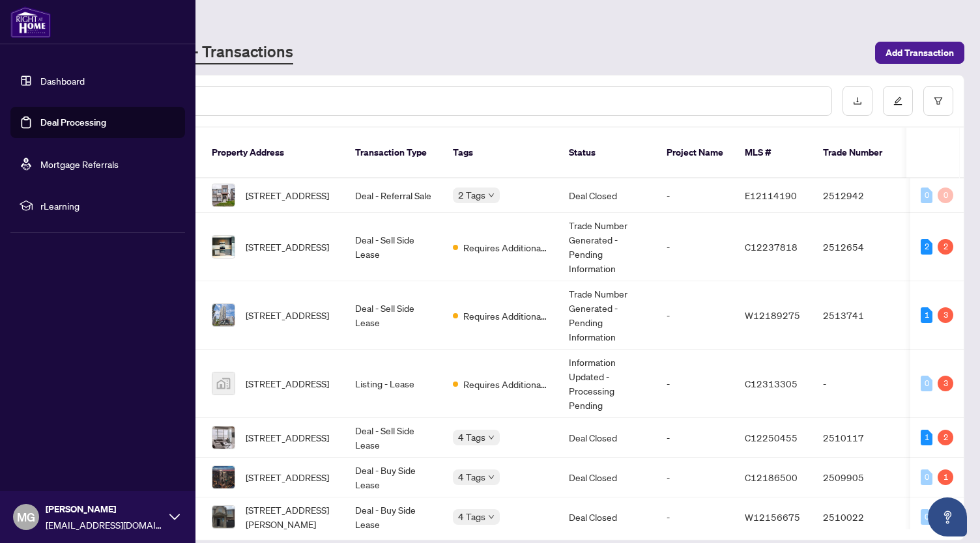 This screenshot has height=543, width=980. Describe the element at coordinates (772, 247) in the screenshot. I see `span: C12237818` at that location.